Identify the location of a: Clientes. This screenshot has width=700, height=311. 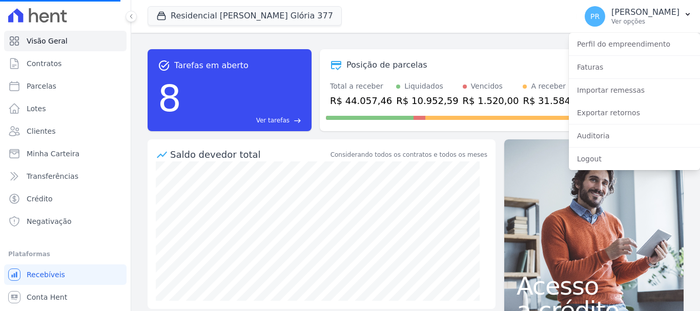
(65, 131).